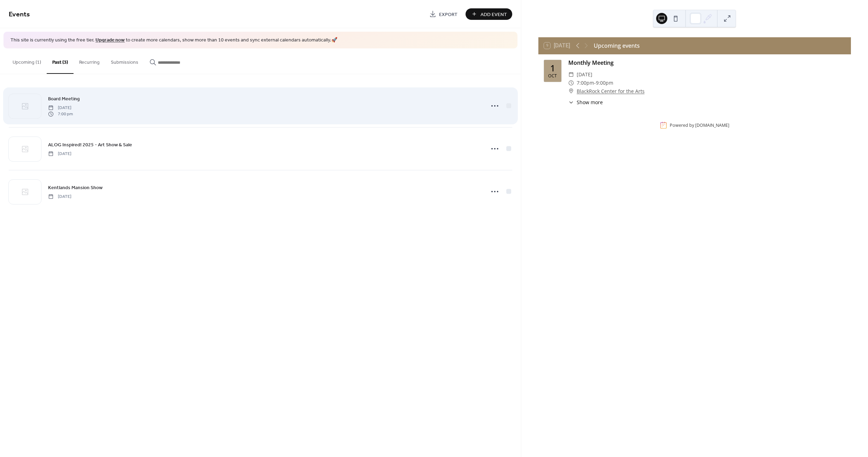  What do you see at coordinates (90, 145) in the screenshot?
I see `span: ALOG Inspired! 2025 - Art Show & Sale` at bounding box center [90, 145].